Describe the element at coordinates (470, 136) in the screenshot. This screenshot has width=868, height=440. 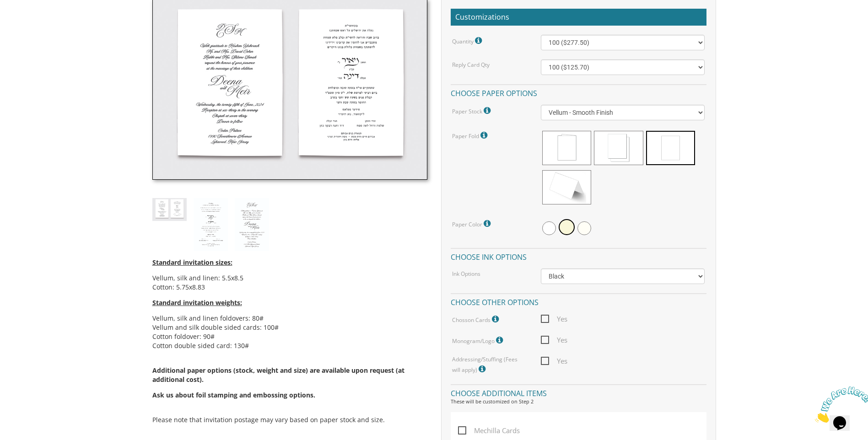
I see `label: Paper Fold` at that location.